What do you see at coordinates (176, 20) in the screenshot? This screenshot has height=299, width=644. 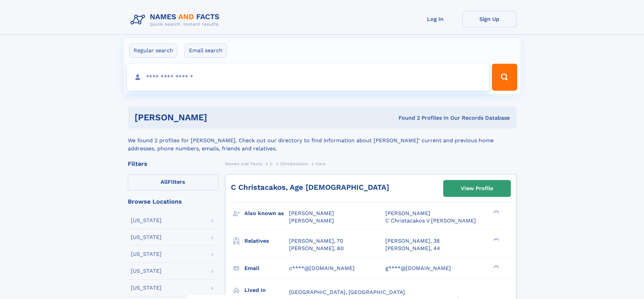 I see `img: Logo Names and Facts` at bounding box center [176, 20].